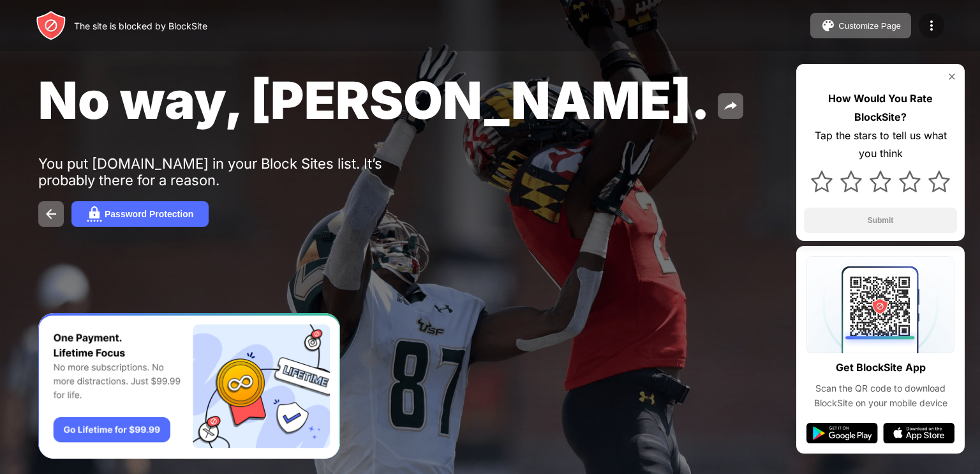 The image size is (980, 474). What do you see at coordinates (51, 26) in the screenshot?
I see `img: header-logo.svg` at bounding box center [51, 26].